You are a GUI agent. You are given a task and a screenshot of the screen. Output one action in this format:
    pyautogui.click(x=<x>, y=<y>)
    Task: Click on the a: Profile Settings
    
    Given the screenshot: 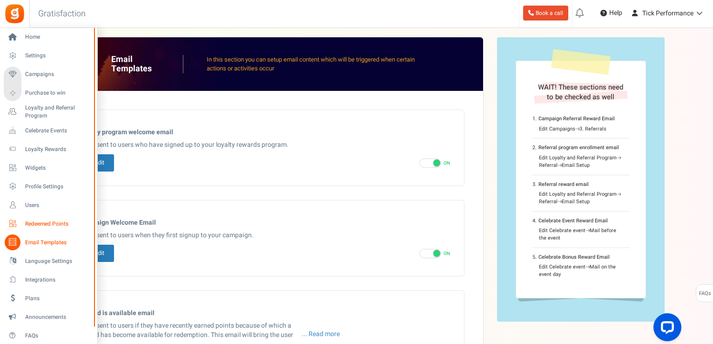 What is the action you would take?
    pyautogui.click(x=48, y=186)
    